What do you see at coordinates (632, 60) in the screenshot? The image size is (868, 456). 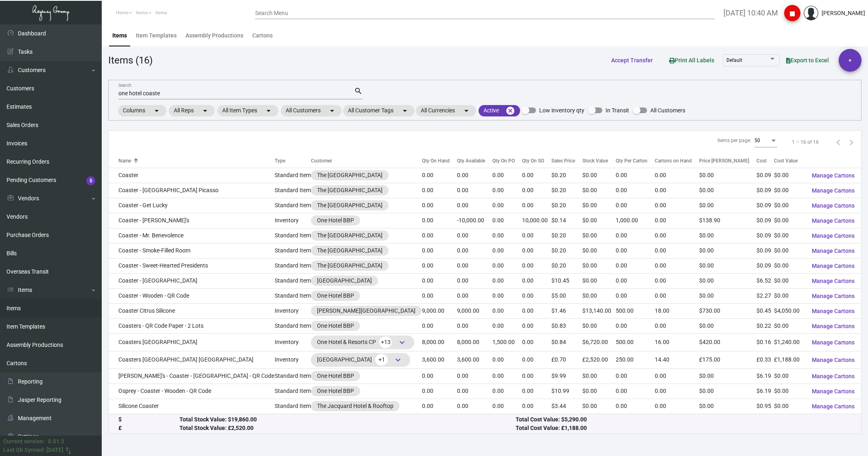 I see `button: Accept Transfer` at bounding box center [632, 60].